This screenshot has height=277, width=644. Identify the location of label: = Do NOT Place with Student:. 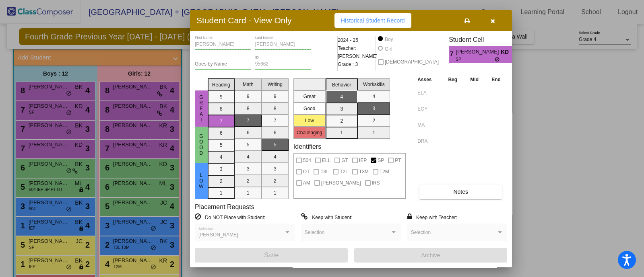
(230, 217).